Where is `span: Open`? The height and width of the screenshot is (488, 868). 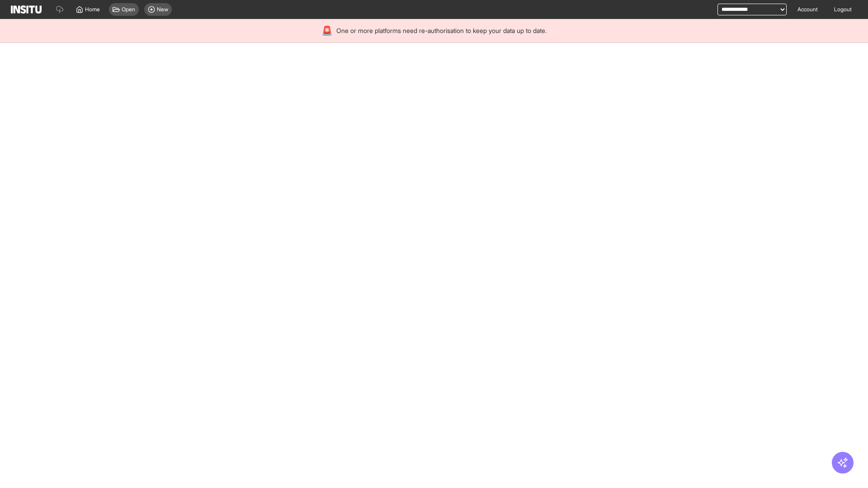 span: Open is located at coordinates (129, 10).